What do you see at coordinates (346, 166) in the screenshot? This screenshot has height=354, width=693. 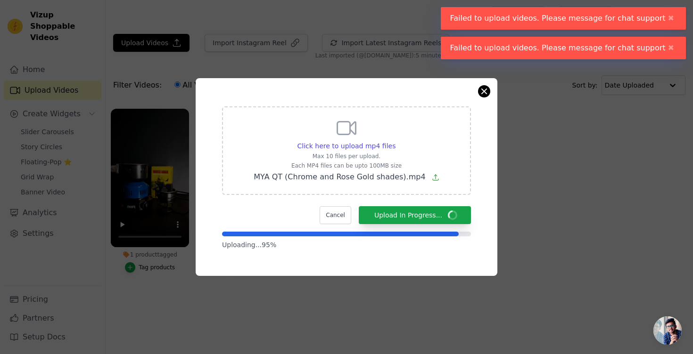 I see `p: Each MP4 files can be upto 100MB size` at bounding box center [346, 166].